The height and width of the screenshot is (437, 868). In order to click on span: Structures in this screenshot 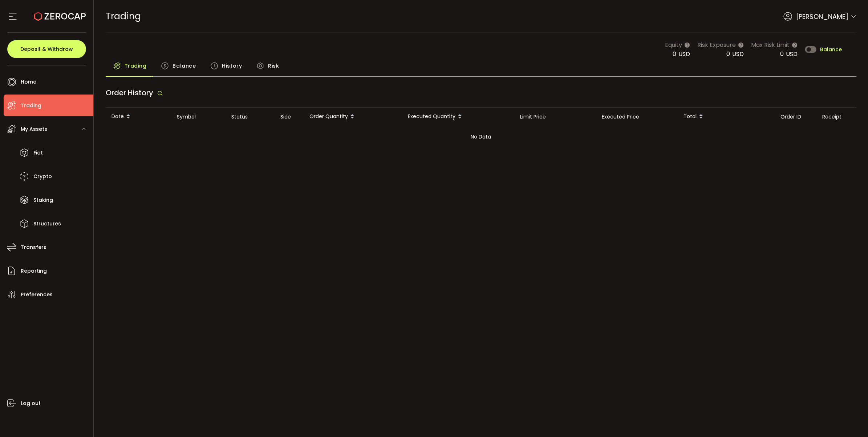, I will do `click(47, 224)`.